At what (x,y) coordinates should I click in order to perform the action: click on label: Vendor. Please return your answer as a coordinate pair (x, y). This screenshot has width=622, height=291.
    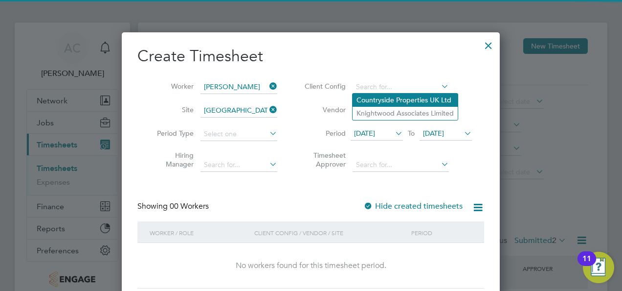
    Looking at the image, I should click on (324, 110).